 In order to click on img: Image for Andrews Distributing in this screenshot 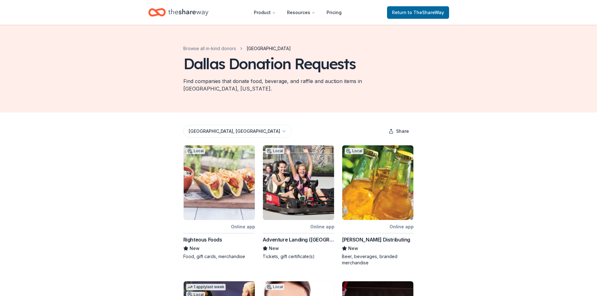, I will do `click(378, 183)`.